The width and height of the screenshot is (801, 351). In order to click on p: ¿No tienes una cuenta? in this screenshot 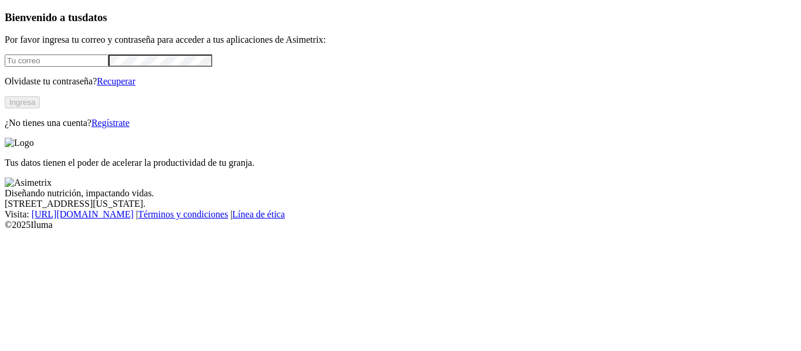, I will do `click(401, 123)`.